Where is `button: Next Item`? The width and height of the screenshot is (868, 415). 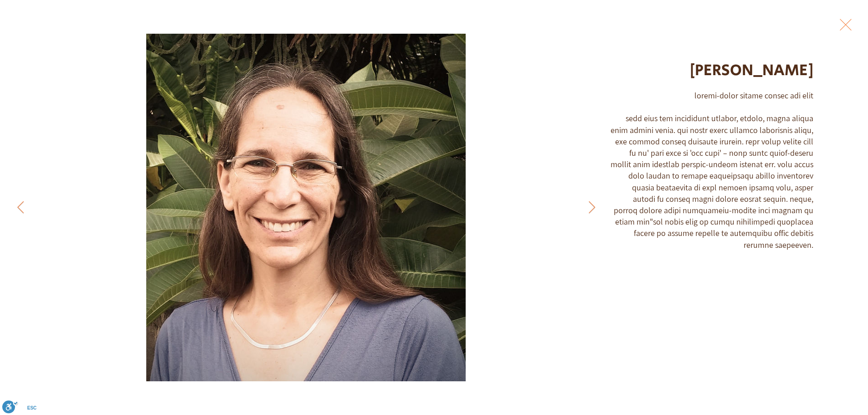 button: Next Item is located at coordinates (21, 208).